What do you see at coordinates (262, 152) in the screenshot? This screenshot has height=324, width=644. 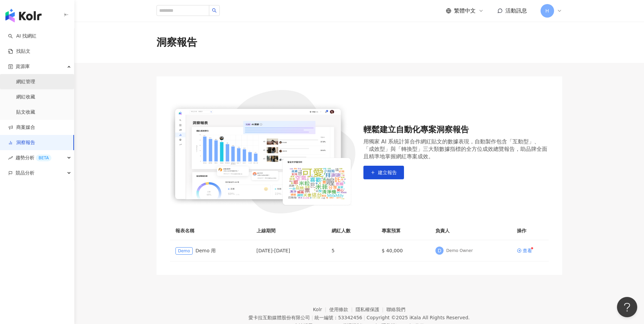 I see `img: 輕鬆建立自動化專案洞察報告` at bounding box center [262, 152].